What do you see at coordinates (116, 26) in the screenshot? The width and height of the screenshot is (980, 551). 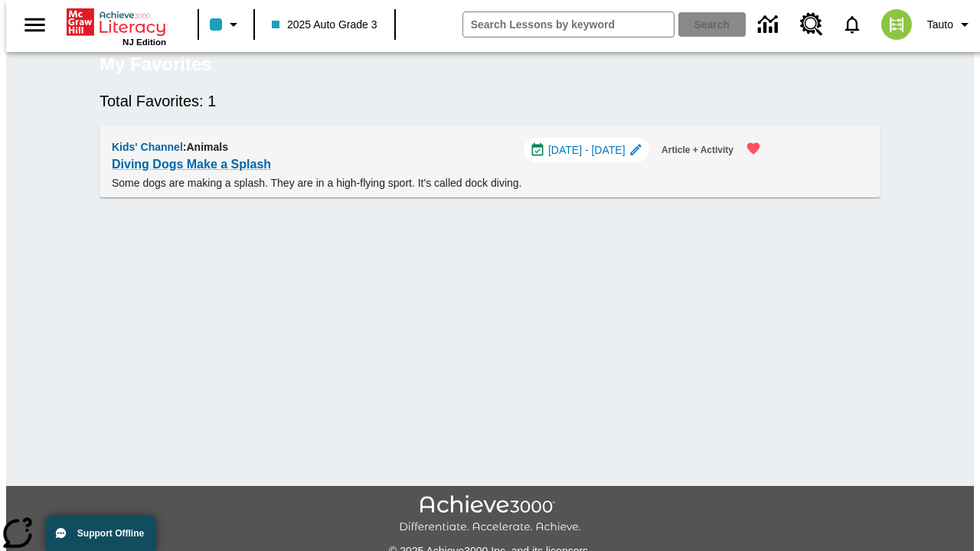 I see `div: Home` at bounding box center [116, 26].